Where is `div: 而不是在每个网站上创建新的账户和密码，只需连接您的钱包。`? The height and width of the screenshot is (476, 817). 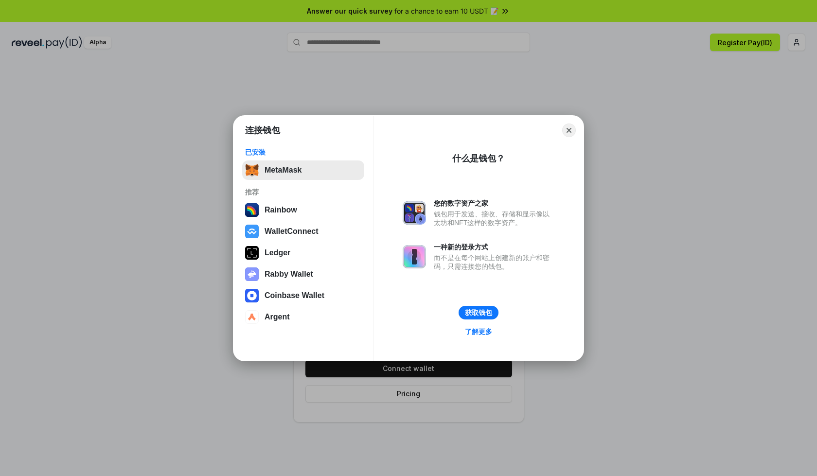 div: 而不是在每个网站上创建新的账户和密码，只需连接您的钱包。 is located at coordinates (494, 262).